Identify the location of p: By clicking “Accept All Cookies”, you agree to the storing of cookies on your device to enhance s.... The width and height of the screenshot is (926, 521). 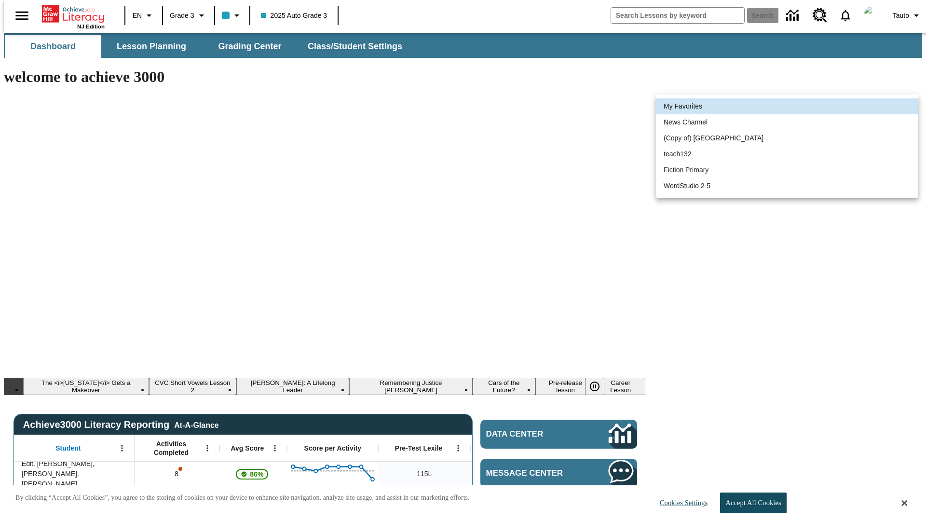
(243, 498).